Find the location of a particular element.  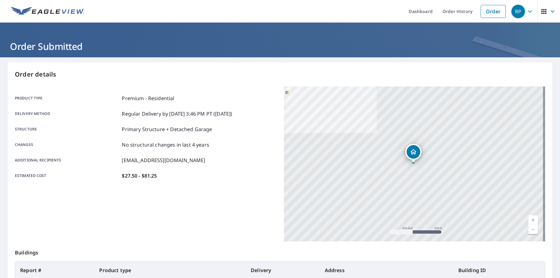

p: Premium - Residential is located at coordinates (148, 98).